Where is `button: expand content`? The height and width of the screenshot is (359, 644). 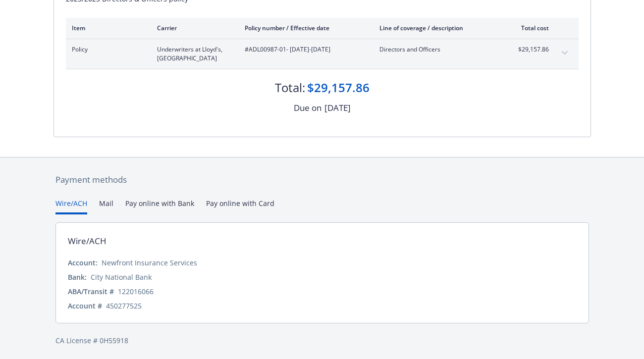
button: expand content is located at coordinates (565, 53).